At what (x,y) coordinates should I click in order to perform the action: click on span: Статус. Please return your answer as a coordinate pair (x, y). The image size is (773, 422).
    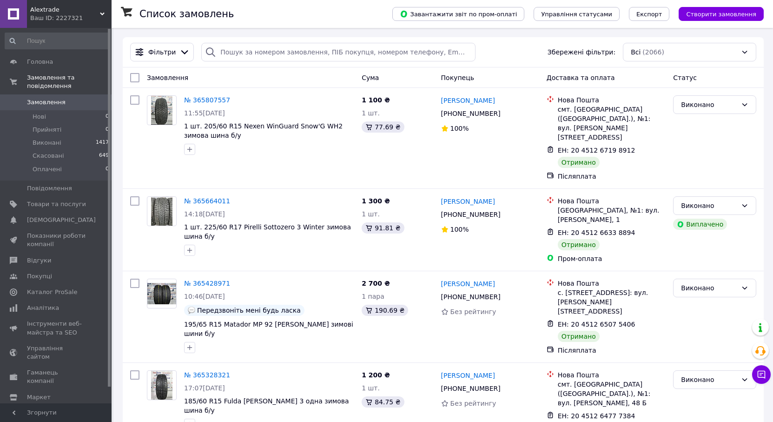
    Looking at the image, I should click on (685, 78).